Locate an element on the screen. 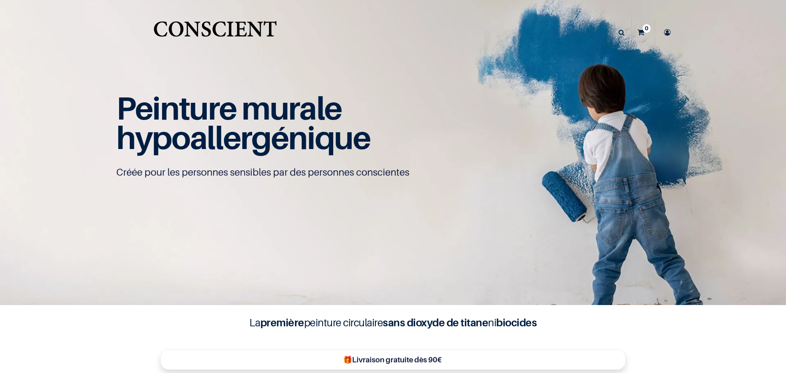 This screenshot has height=373, width=786. p: Créée pour les personnes sensibles par des personnes conscientes is located at coordinates (393, 172).